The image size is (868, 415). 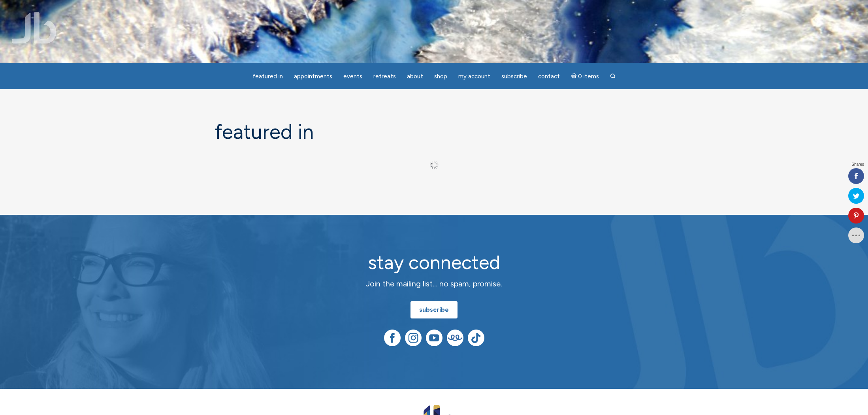 What do you see at coordinates (268, 76) in the screenshot?
I see `a: featured in` at bounding box center [268, 76].